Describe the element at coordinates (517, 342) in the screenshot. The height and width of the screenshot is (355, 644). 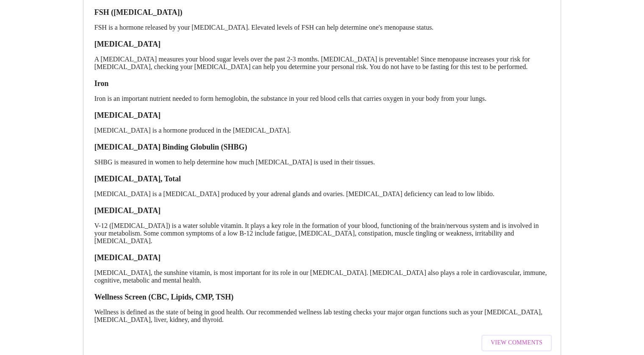
I see `button: View Comments` at that location.